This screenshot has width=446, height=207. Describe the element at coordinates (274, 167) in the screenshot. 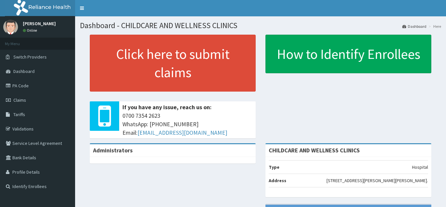

I see `b: Type` at that location.